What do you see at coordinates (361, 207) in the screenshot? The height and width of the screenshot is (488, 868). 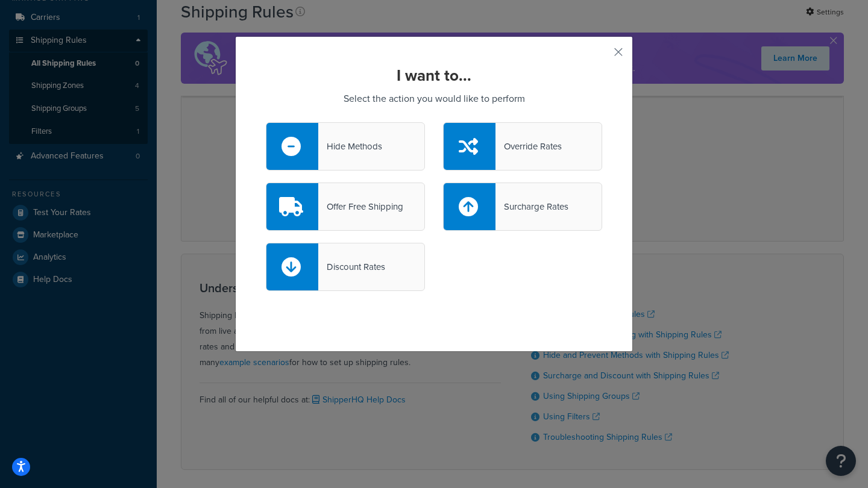 I see `div: Offer Free Shipping` at bounding box center [361, 207].